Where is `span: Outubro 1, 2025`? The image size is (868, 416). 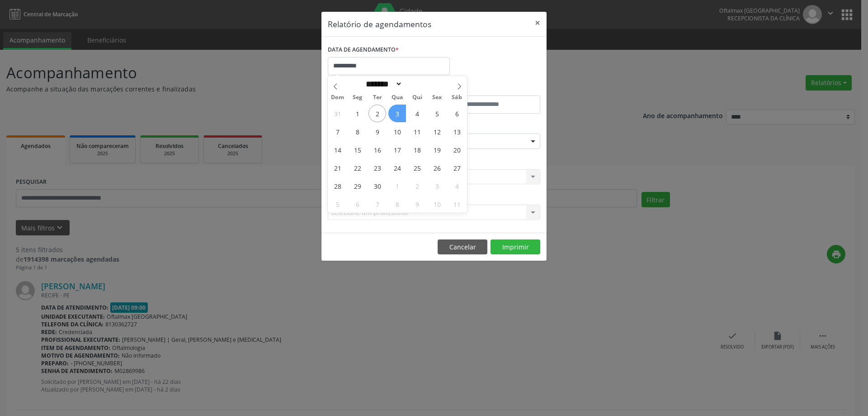 span: Outubro 1, 2025 is located at coordinates (396, 186).